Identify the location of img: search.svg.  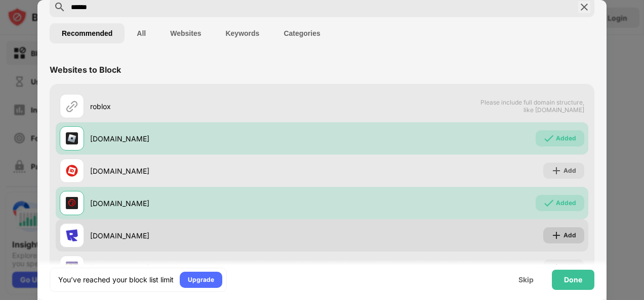
(59, 7).